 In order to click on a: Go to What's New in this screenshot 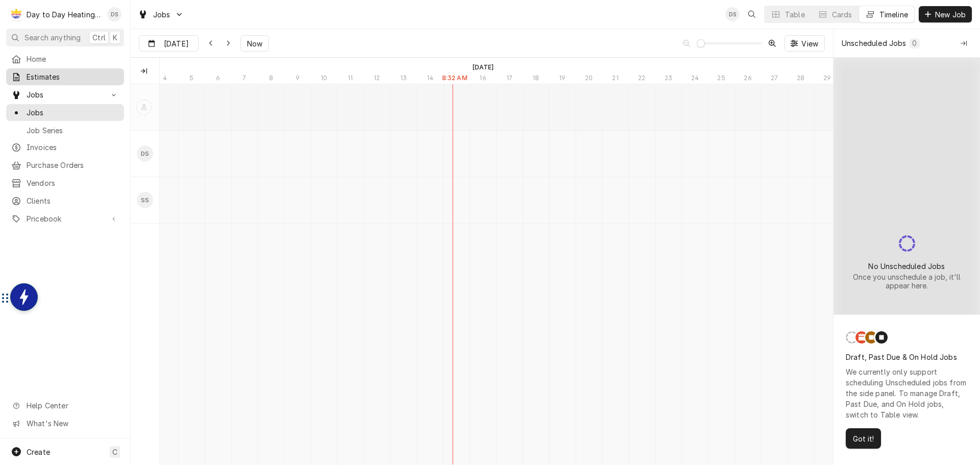, I will do `click(65, 424)`.